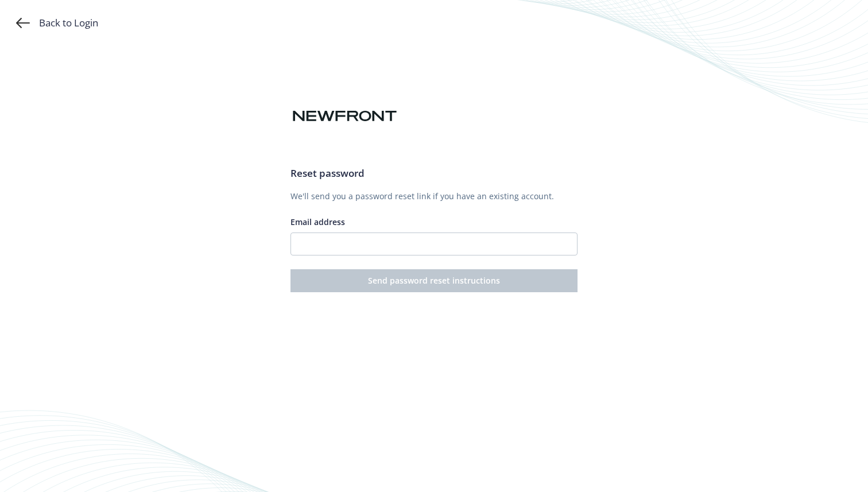 This screenshot has height=492, width=868. Describe the element at coordinates (434, 281) in the screenshot. I see `button: Send password reset instructions` at that location.